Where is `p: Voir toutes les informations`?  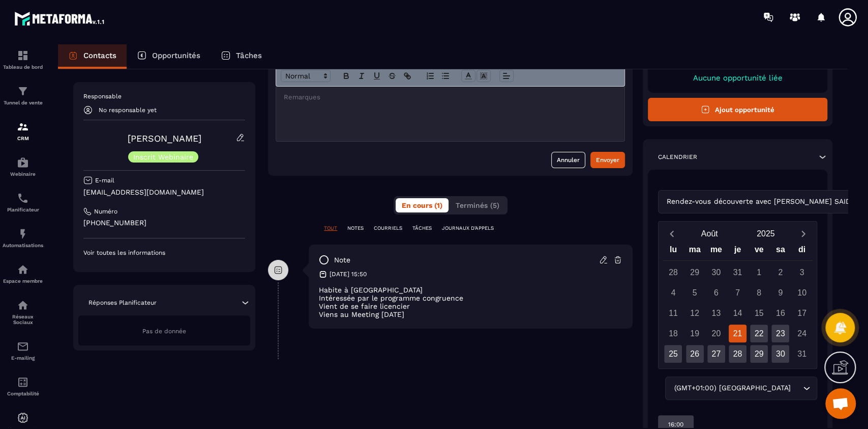 p: Voir toutes les informations is located at coordinates (164, 253).